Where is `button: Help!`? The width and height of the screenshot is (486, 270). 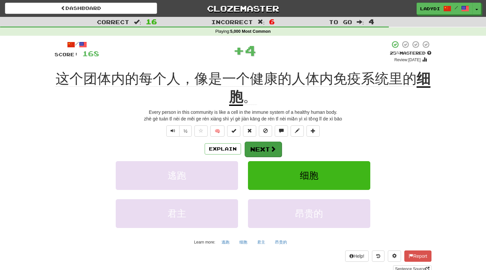
button: Help! is located at coordinates (357, 256).